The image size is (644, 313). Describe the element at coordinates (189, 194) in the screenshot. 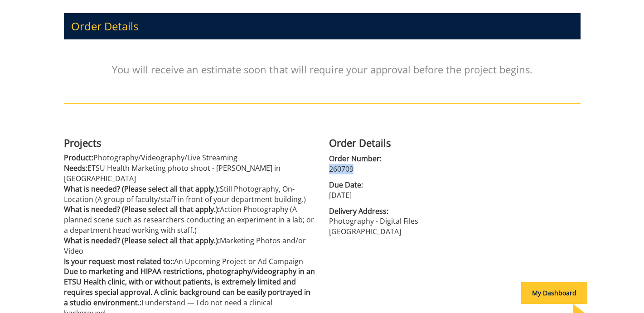

I see `p: Still Photography, On-Location (A group of faculty/staff in front of your department building.)` at that location.